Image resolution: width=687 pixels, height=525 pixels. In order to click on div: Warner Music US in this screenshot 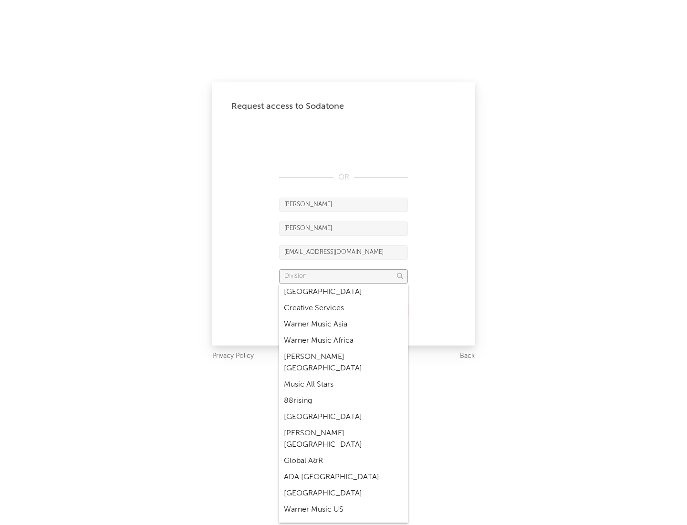, I will do `click(343, 509)`.